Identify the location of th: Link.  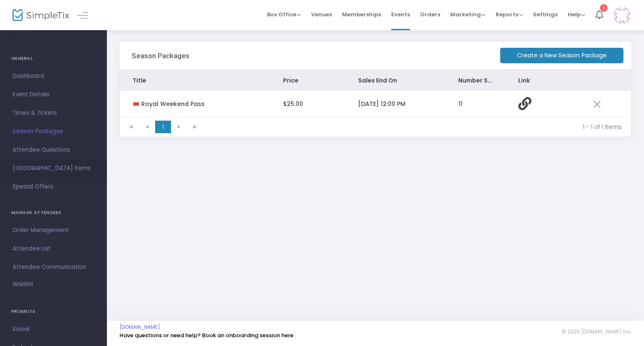
(543, 81).